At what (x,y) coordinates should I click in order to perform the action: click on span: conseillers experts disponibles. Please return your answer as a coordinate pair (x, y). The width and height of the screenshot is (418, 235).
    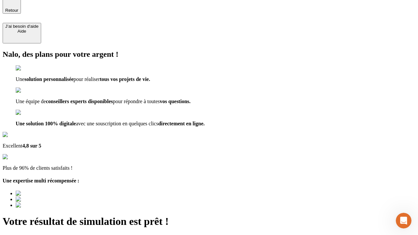
    Looking at the image, I should click on (79, 101).